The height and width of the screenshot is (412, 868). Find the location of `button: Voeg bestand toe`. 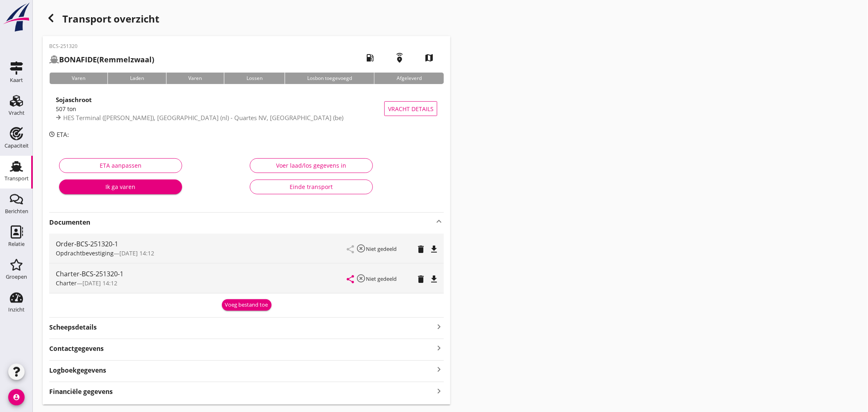

button: Voeg bestand toe is located at coordinates (247, 306).